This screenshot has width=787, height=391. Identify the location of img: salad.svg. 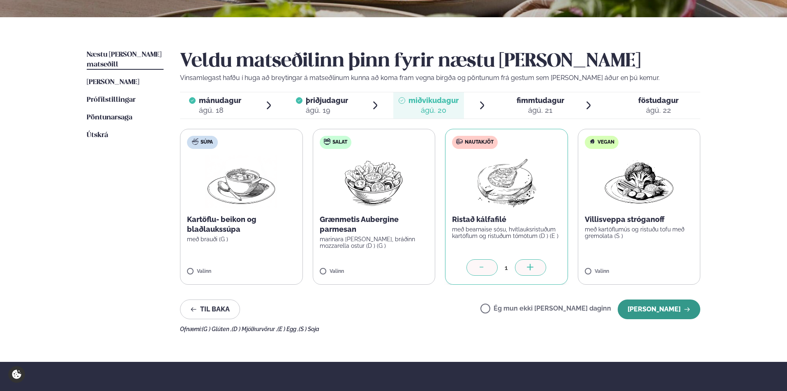
(327, 142).